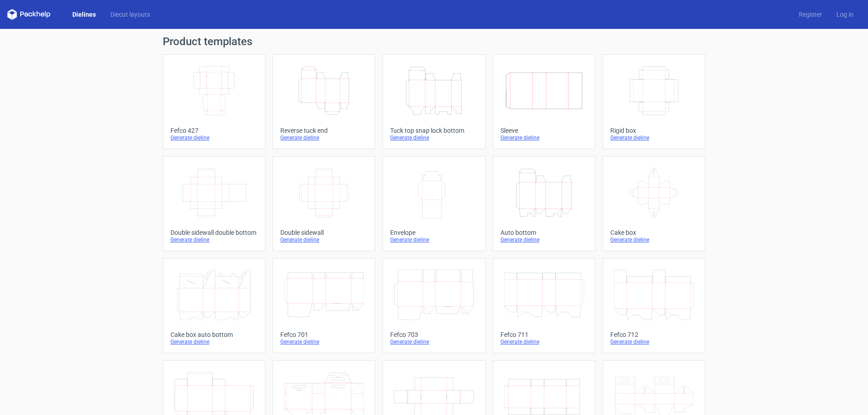 The height and width of the screenshot is (415, 868). I want to click on a: SleeveGenerate dieline, so click(544, 102).